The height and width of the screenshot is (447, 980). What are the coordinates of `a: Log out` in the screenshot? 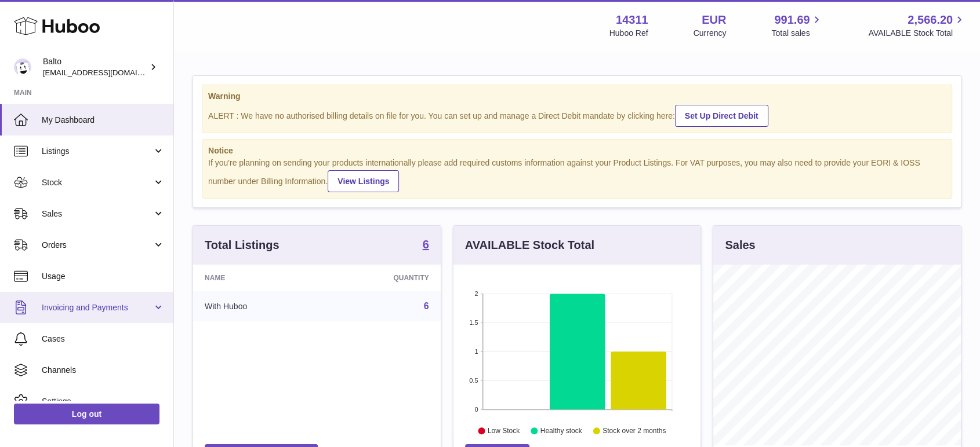 It's located at (86, 414).